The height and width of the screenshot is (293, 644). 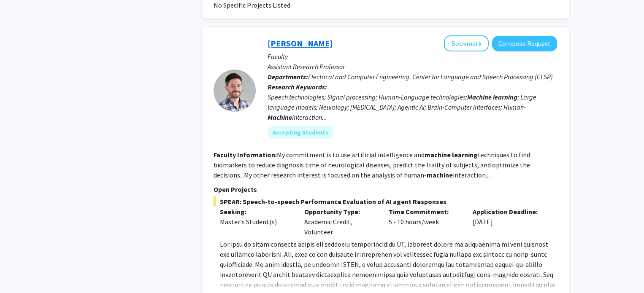 What do you see at coordinates (412, 67) in the screenshot?
I see `p: Assistant Research Professor` at bounding box center [412, 67].